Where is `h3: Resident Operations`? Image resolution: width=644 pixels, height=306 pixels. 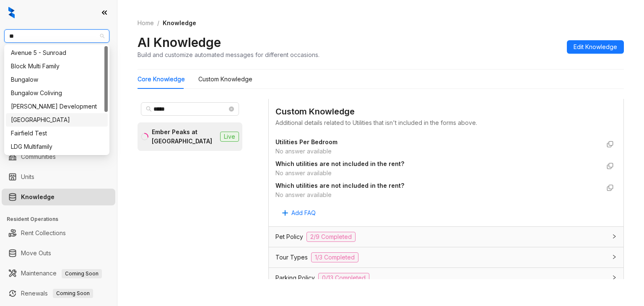 h3: Resident Operations is located at coordinates (61, 219).